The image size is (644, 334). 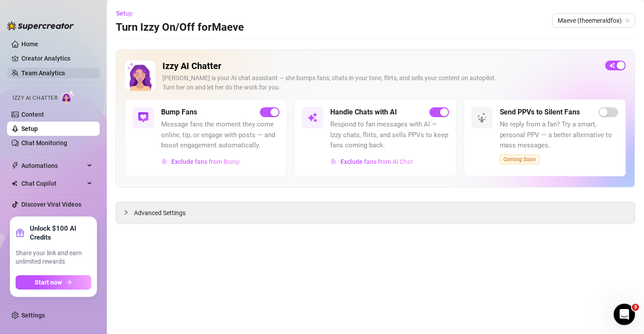 I want to click on span: Automations, so click(x=53, y=166).